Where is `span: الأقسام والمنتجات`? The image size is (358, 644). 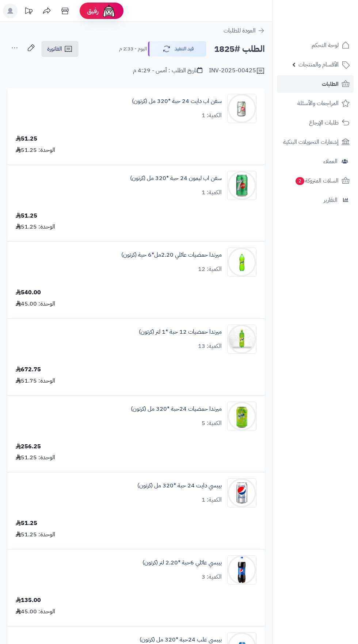
span: الأقسام والمنتجات is located at coordinates (319, 65).